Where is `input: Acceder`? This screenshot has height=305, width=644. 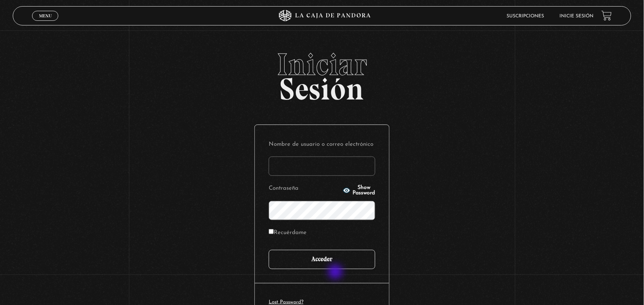
input: Acceder is located at coordinates (322, 259).